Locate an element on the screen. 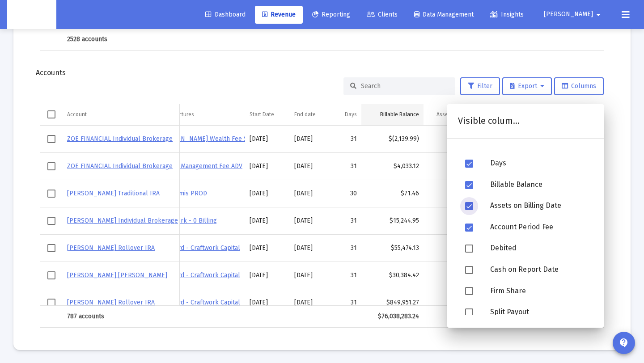 The width and height of the screenshot is (644, 363). a: Craftwork - 0 Billing is located at coordinates (188, 220).